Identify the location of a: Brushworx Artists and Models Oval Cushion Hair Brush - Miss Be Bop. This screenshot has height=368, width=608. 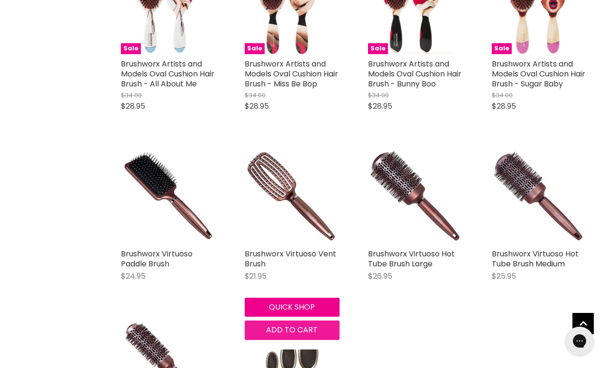
(291, 74).